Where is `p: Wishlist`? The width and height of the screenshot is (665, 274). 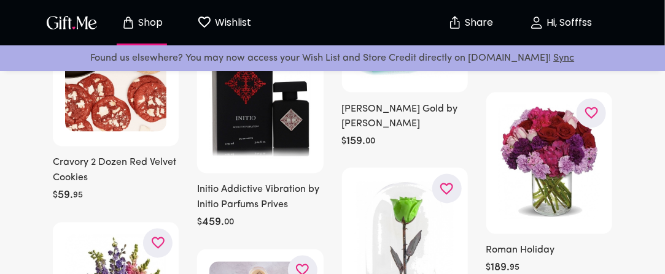
p: Wishlist is located at coordinates (231, 23).